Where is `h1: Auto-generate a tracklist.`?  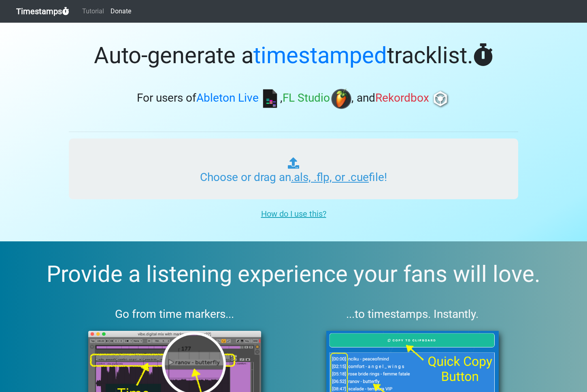
h1: Auto-generate a tracklist. is located at coordinates (294, 56).